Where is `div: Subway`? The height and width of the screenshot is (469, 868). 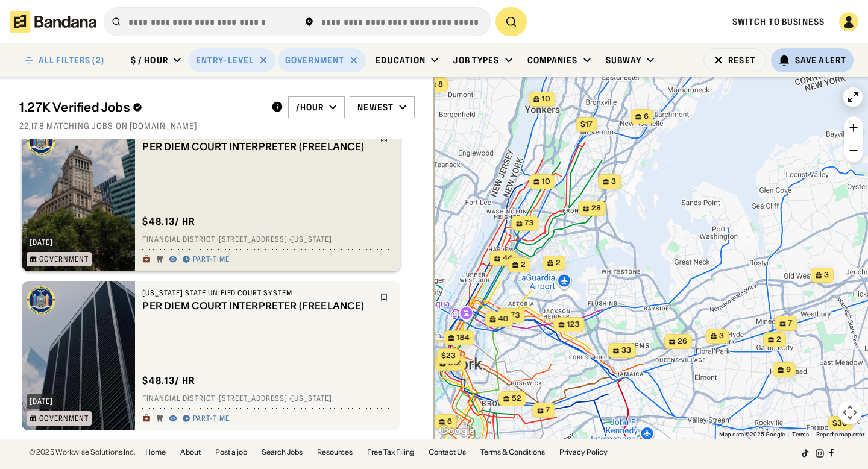 div: Subway is located at coordinates (624, 60).